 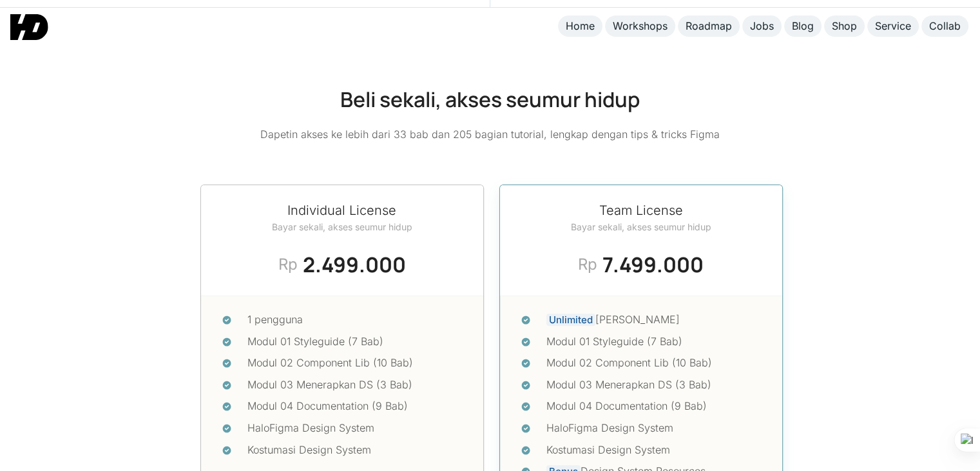 I want to click on div: 7.499.000, so click(x=653, y=264).